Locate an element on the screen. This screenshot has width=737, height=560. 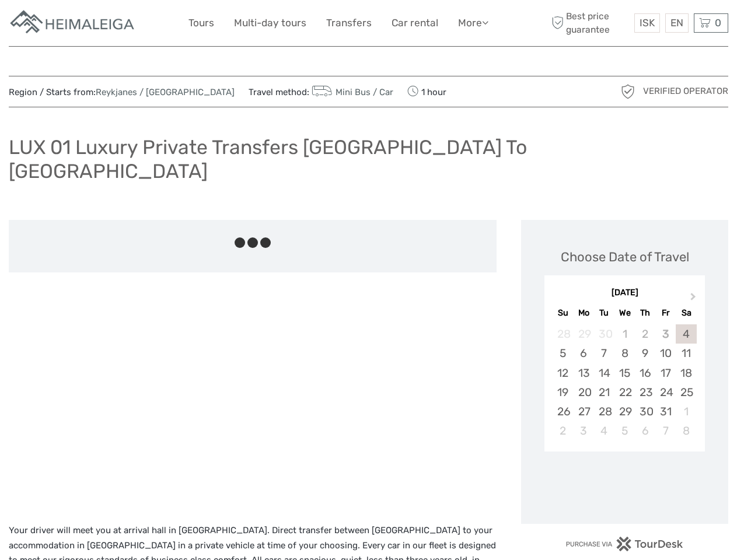
div: Loading... is located at coordinates (624, 485).